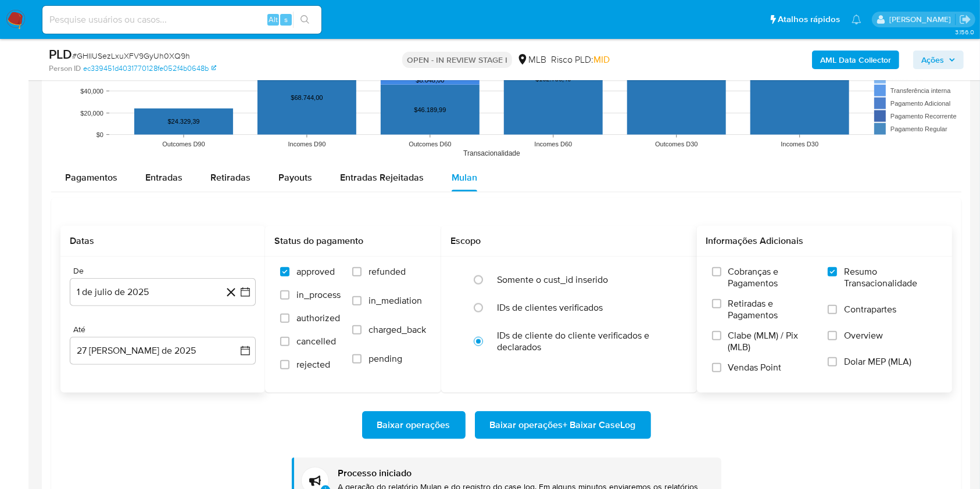 The height and width of the screenshot is (489, 980). What do you see at coordinates (932, 60) in the screenshot?
I see `span: Ações` at bounding box center [932, 60].